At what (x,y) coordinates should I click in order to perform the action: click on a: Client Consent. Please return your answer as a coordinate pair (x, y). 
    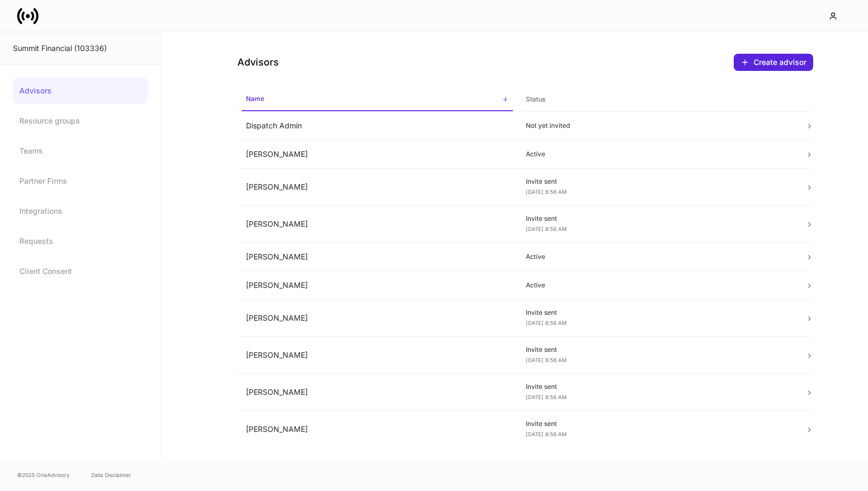
    Looking at the image, I should click on (80, 271).